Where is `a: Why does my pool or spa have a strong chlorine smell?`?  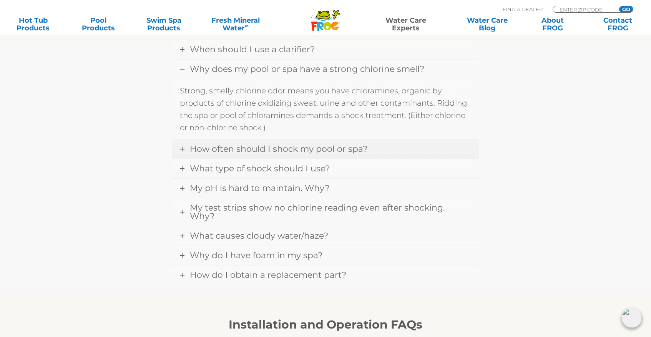
a: Why does my pool or spa have a strong chlorine smell? is located at coordinates (326, 69).